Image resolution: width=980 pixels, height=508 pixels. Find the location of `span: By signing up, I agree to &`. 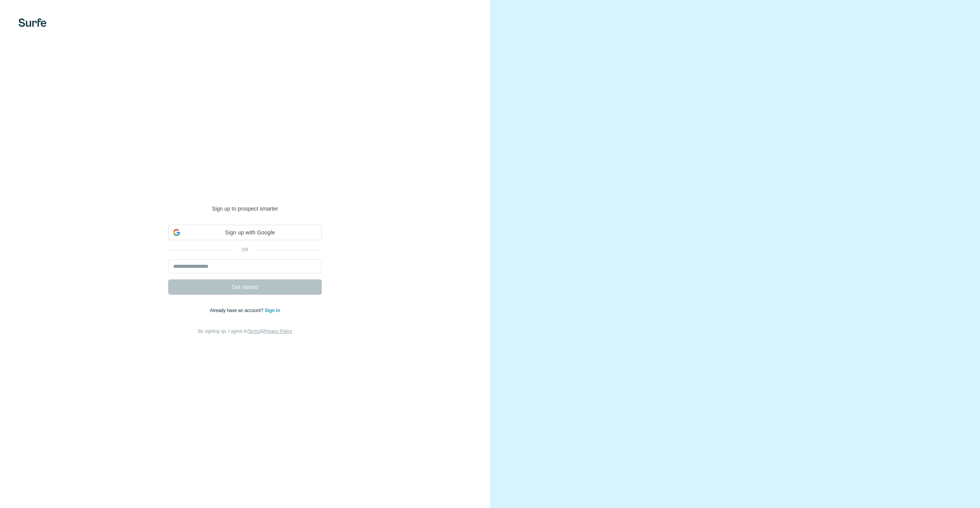

span: By signing up, I agree to & is located at coordinates (245, 331).